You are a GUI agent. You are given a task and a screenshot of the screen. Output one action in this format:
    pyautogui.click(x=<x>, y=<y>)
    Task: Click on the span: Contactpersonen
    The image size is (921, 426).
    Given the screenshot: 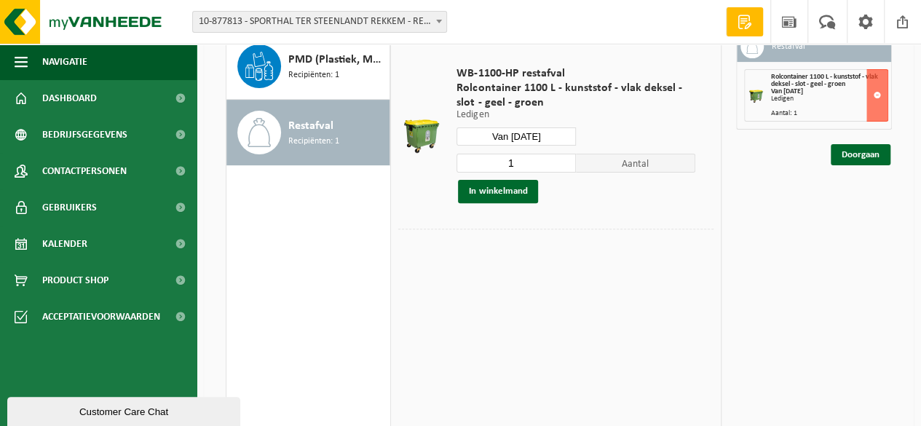 What is the action you would take?
    pyautogui.click(x=84, y=171)
    